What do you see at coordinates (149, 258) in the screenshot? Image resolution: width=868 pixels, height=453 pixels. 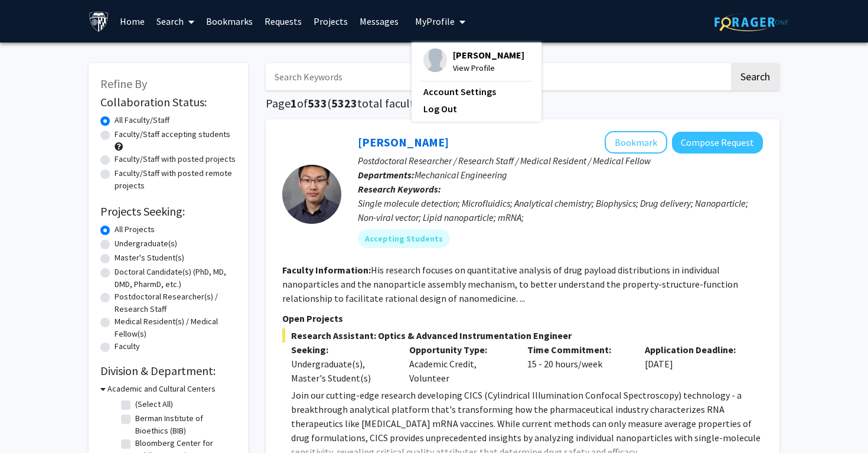 I see `label: Master's Student(s)` at bounding box center [149, 258].